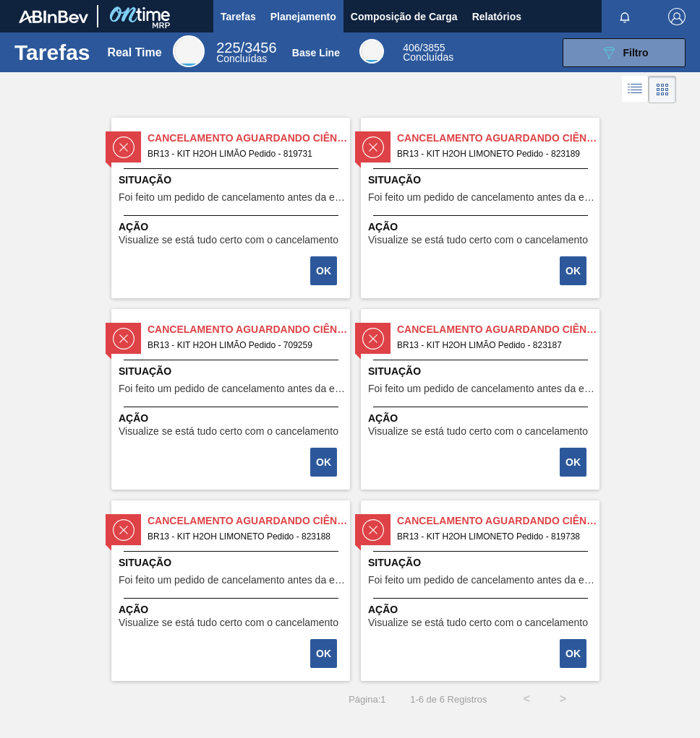 The height and width of the screenshot is (738, 700). Describe the element at coordinates (325, 654) in the screenshot. I see `div: Completar tarefa: 29979718` at that location.